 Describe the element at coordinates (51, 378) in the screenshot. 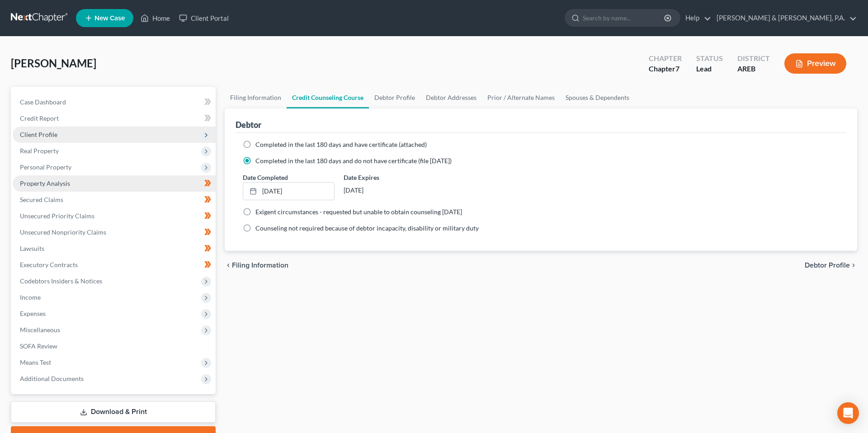

I see `span: Additional Documents` at that location.